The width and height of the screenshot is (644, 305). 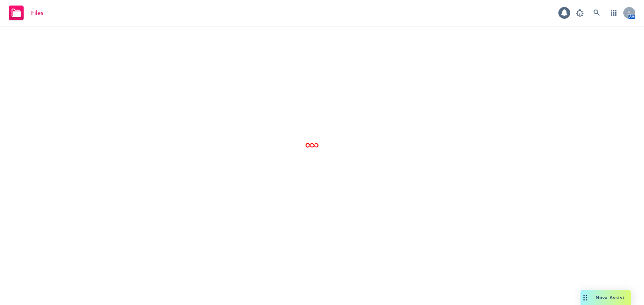 What do you see at coordinates (27, 13) in the screenshot?
I see `a: Files` at bounding box center [27, 13].